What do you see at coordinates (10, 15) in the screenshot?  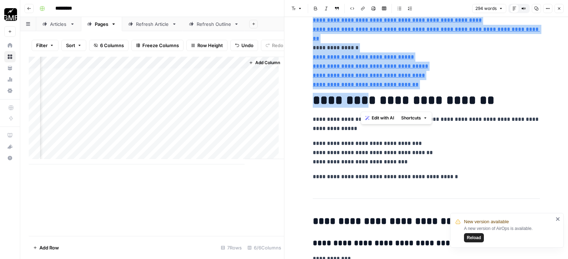 I see `button: Workspace: Growth Marketing Pro` at bounding box center [10, 15].